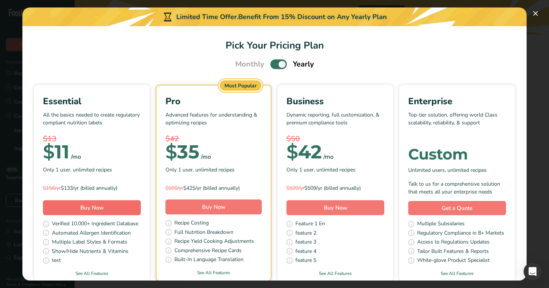  Describe the element at coordinates (90, 252) in the screenshot. I see `span: Show/Hide Nutrients & Vitamins` at that location.